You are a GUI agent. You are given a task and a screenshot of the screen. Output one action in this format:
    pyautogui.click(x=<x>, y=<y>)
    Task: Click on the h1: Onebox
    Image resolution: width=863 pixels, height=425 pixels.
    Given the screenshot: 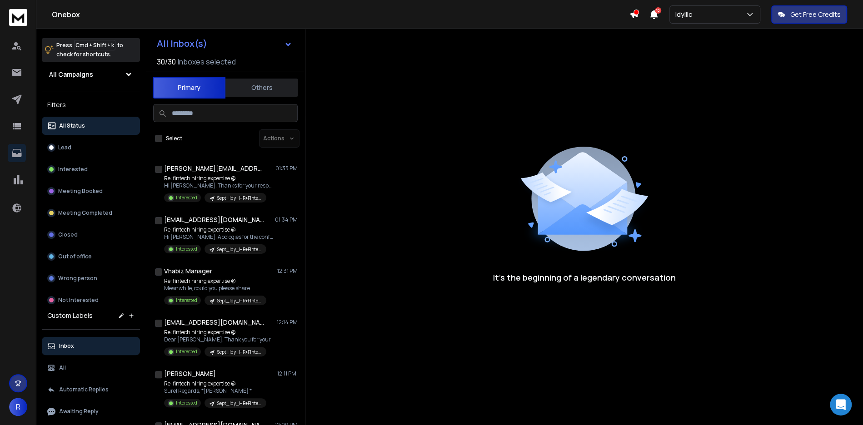 What is the action you would take?
    pyautogui.click(x=340, y=15)
    